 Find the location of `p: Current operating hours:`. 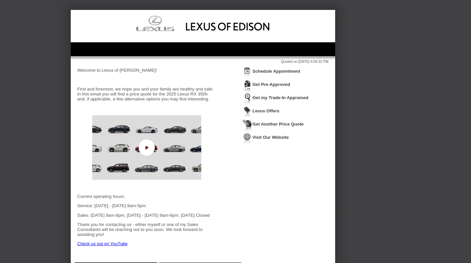

p: Current operating hours: is located at coordinates (147, 196).